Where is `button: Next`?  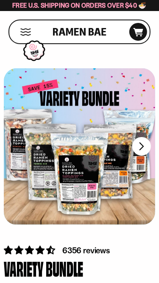 button: Next is located at coordinates (142, 147).